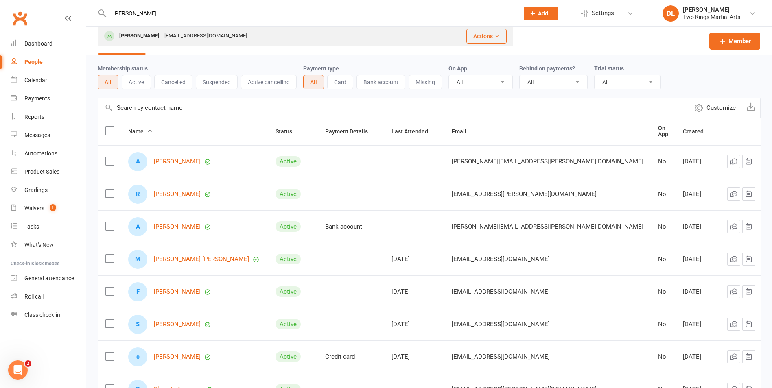 Image resolution: width=772 pixels, height=388 pixels. Describe the element at coordinates (671, 13) in the screenshot. I see `div: DL` at that location.